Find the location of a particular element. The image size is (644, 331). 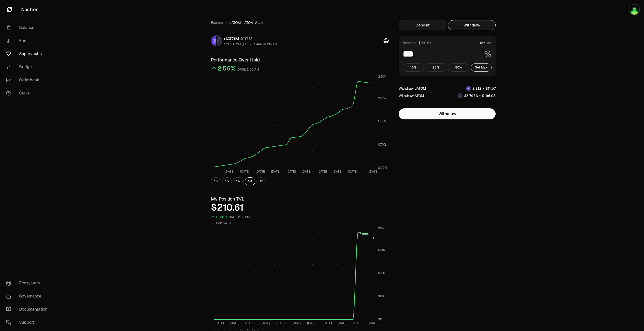

tspan: 1.40% is located at coordinates (382, 122).